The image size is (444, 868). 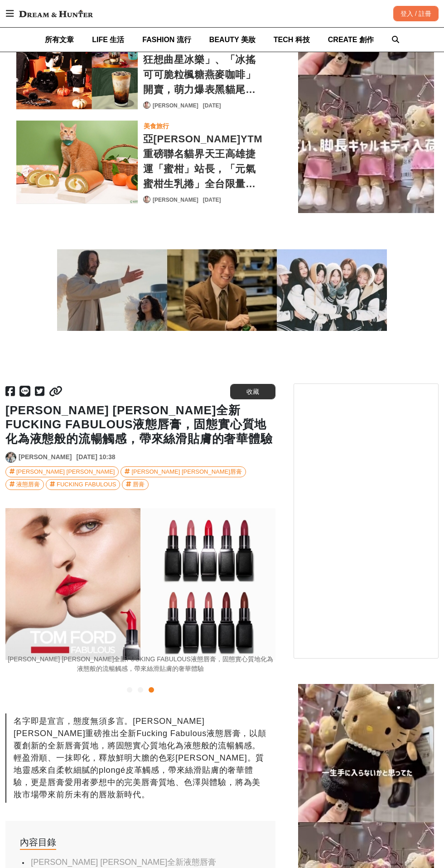 I want to click on img: 0690684f-549f-4a9b-9bce-6f7e3ade2c52.jpg, so click(x=141, y=583).